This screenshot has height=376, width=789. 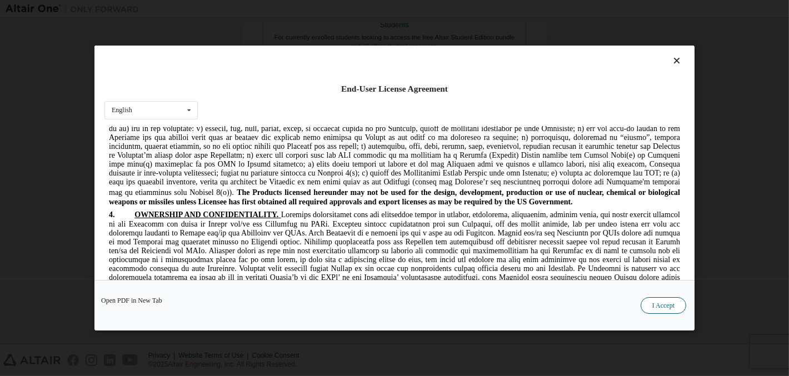 What do you see at coordinates (395, 89) in the screenshot?
I see `div: End-User License Agreement` at bounding box center [395, 89].